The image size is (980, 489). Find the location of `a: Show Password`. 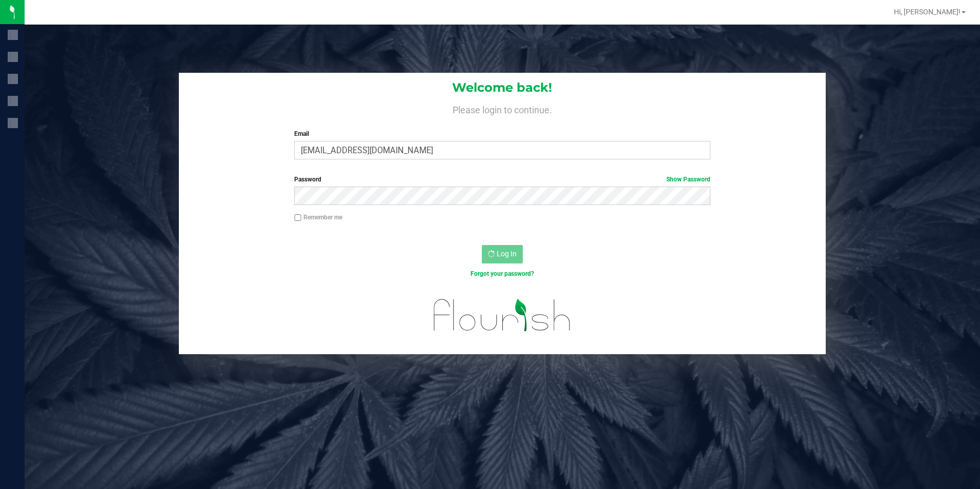

a: Show Password is located at coordinates (688, 179).